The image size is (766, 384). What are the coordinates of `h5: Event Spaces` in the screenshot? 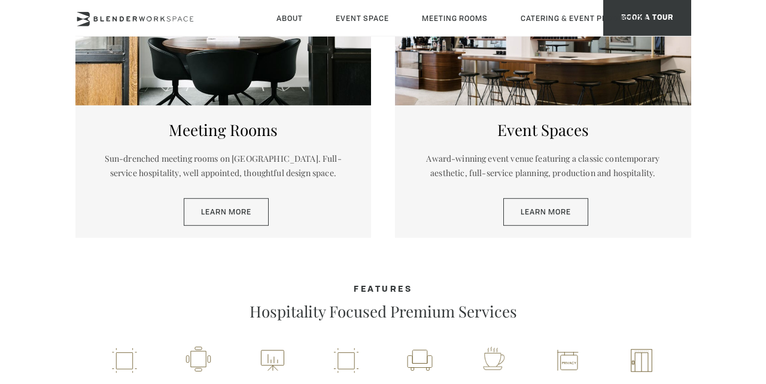 It's located at (543, 129).